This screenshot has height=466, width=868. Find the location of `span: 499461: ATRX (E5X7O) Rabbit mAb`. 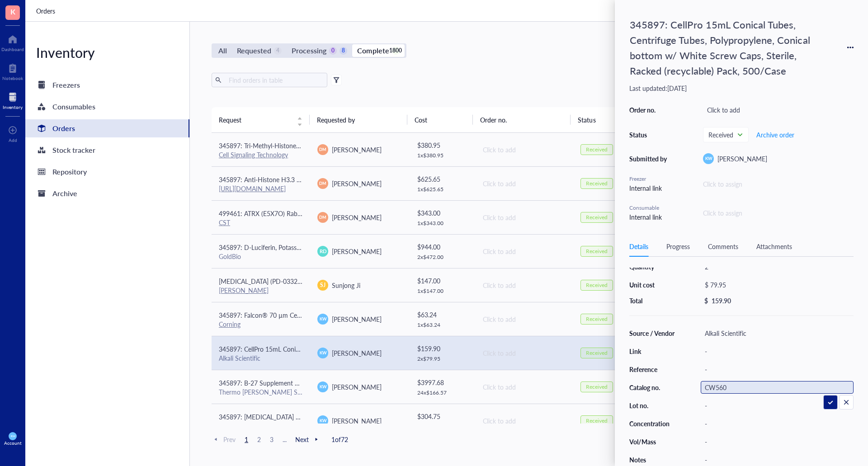

span: 499461: ATRX (E5X7O) Rabbit mAb is located at coordinates (269, 213).